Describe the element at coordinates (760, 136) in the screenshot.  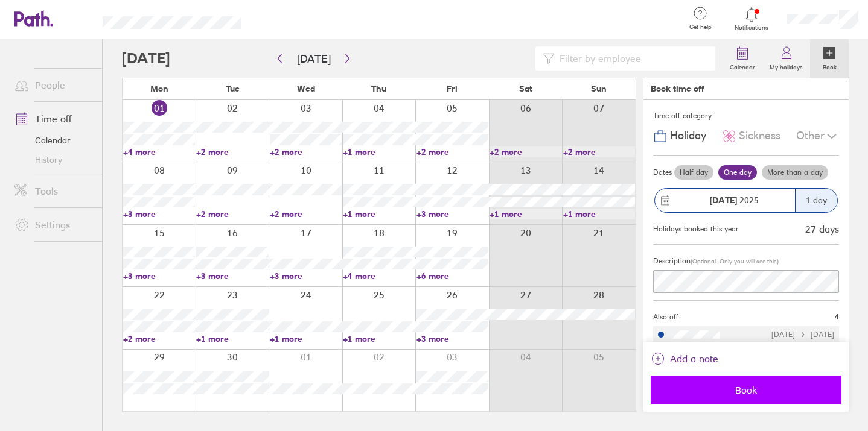
I see `span: Sickness` at that location.